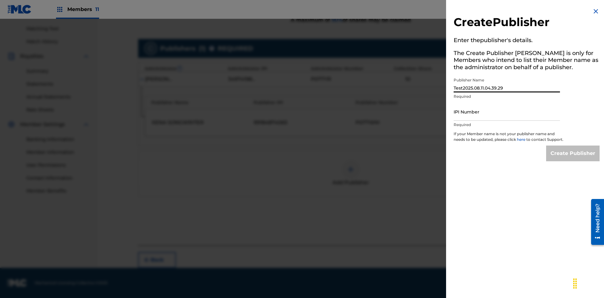  Describe the element at coordinates (575, 284) in the screenshot. I see `div: Drag` at that location.